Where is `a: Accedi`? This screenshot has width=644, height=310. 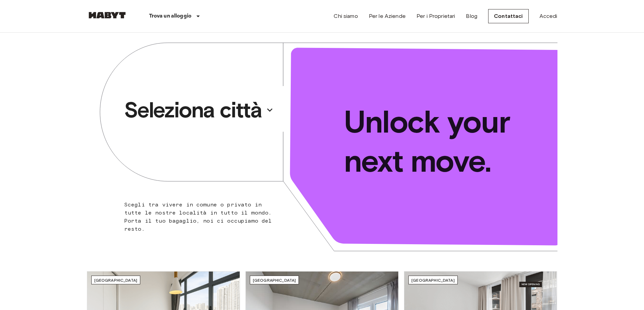
a: Accedi is located at coordinates (548, 16).